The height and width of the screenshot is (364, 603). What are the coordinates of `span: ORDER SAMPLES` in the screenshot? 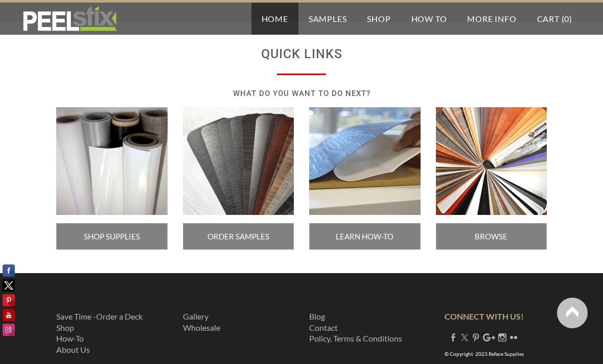 It's located at (239, 237).